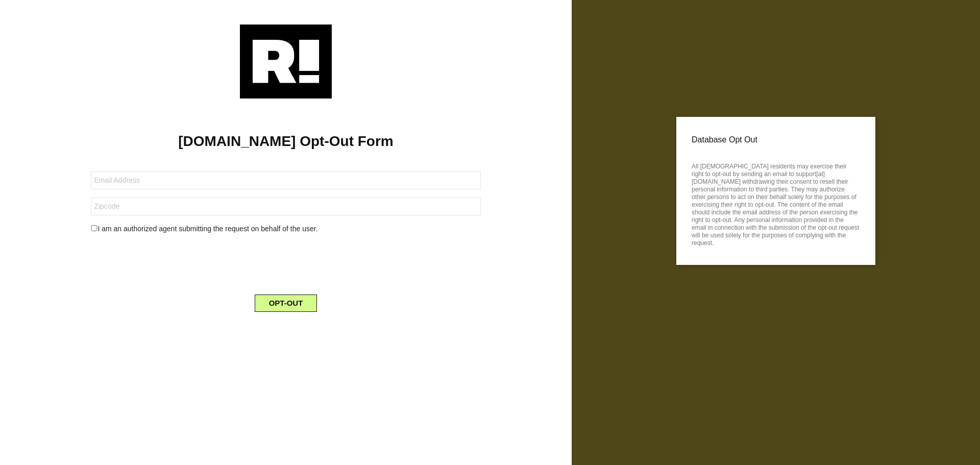 This screenshot has height=465, width=980. Describe the element at coordinates (776, 140) in the screenshot. I see `p: Database Opt Out` at that location.